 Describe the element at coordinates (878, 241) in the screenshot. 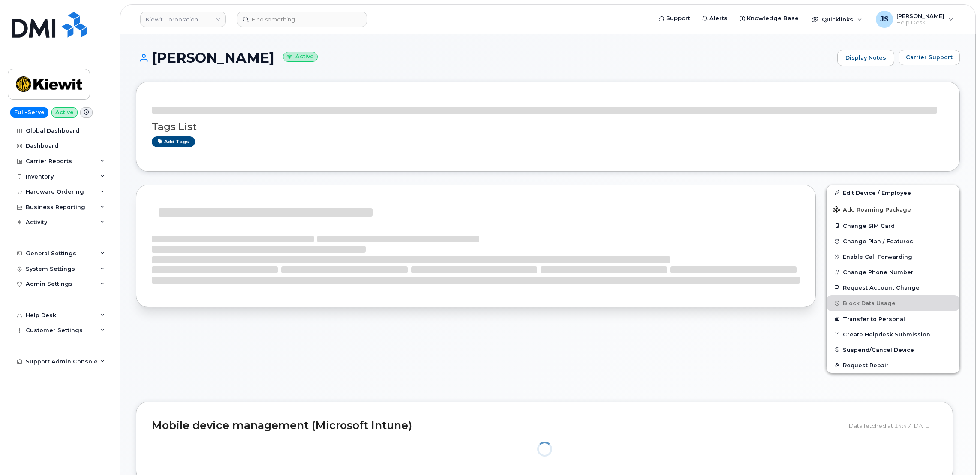

I see `span: Change Plan / Features` at that location.